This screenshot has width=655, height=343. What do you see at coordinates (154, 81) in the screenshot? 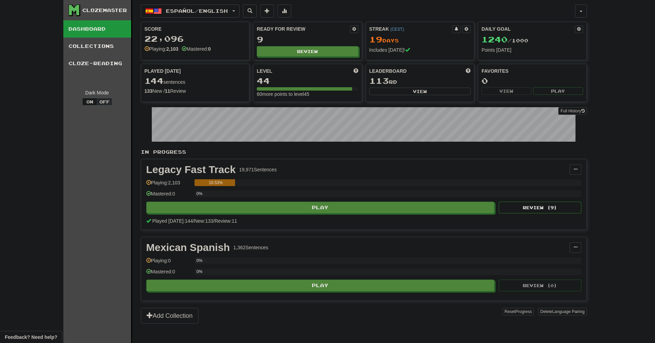
I see `span: 144` at bounding box center [154, 81].